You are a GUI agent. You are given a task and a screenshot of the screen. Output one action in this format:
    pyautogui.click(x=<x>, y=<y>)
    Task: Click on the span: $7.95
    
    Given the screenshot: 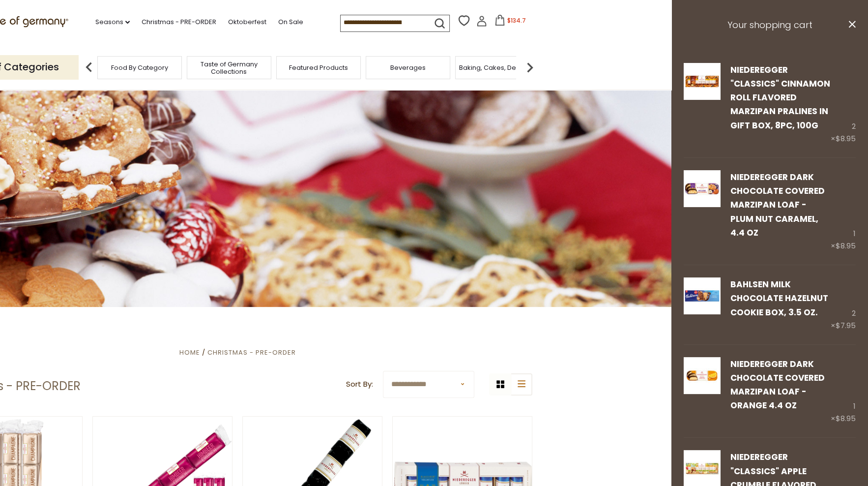 What is the action you would take?
    pyautogui.click(x=845, y=325)
    